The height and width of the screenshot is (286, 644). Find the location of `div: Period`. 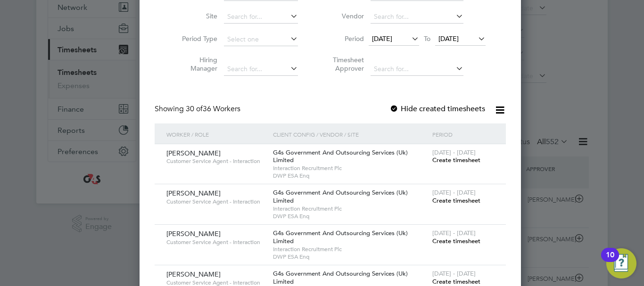

div: Period is located at coordinates (463, 135).